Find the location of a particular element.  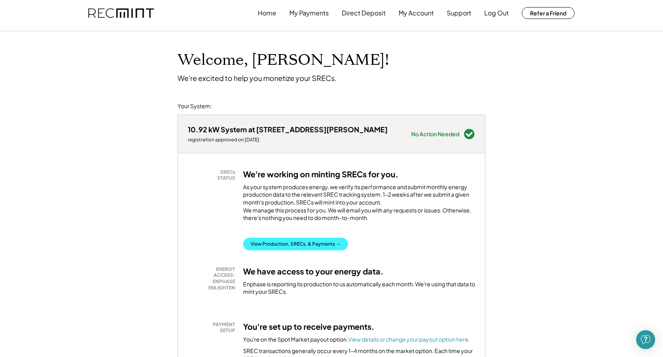

button: Refer a Friend is located at coordinates (548, 13).